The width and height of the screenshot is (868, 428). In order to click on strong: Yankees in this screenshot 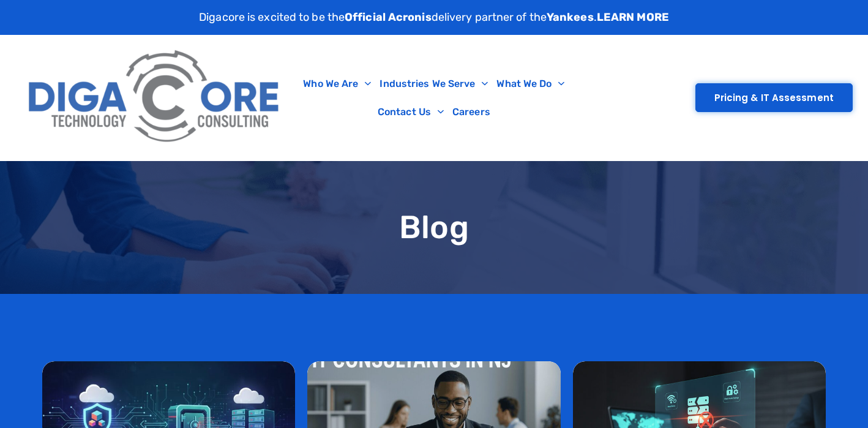, I will do `click(570, 17)`.